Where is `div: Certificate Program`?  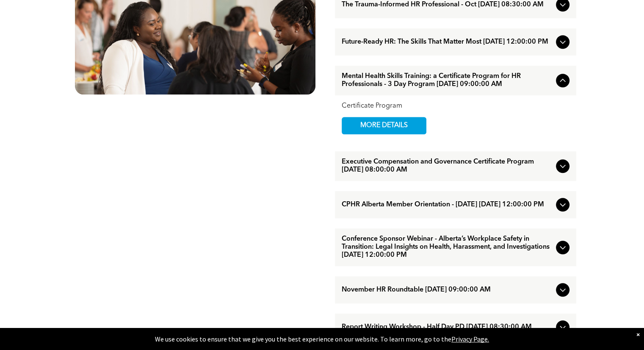 div: Certificate Program is located at coordinates (456, 106).